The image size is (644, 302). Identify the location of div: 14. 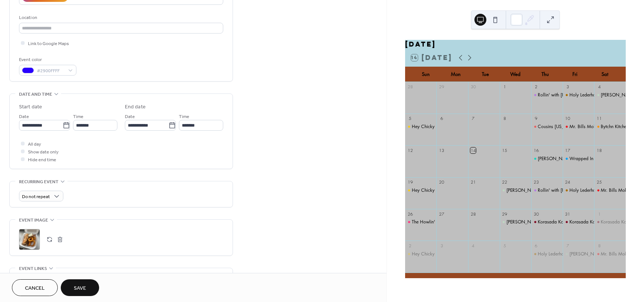
(473, 150).